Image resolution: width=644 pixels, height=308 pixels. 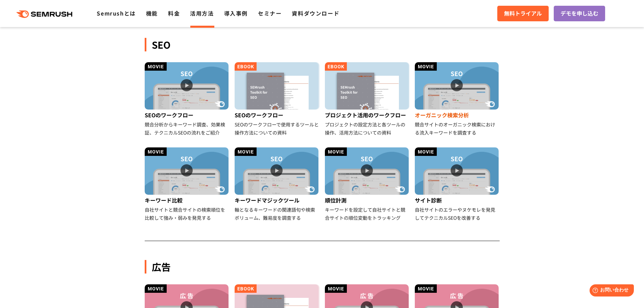 I want to click on div: プロジェクトの設定方法と各ツールの操作、活用方法についての資料, so click(x=368, y=128).